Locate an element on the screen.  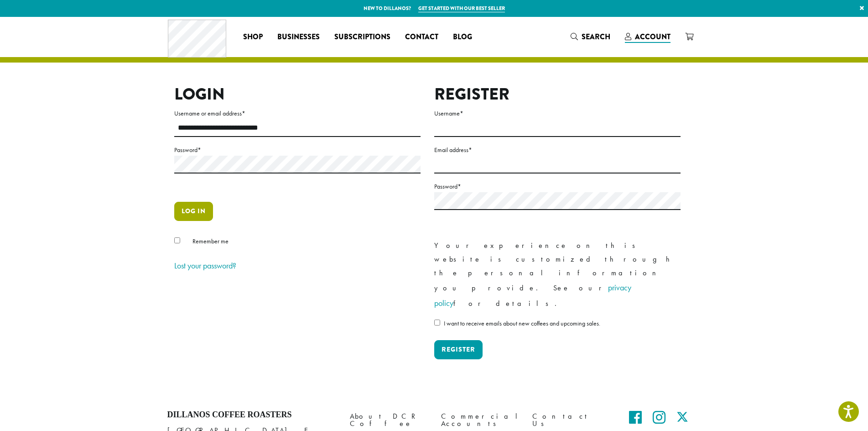
span: Contact is located at coordinates (421, 37).